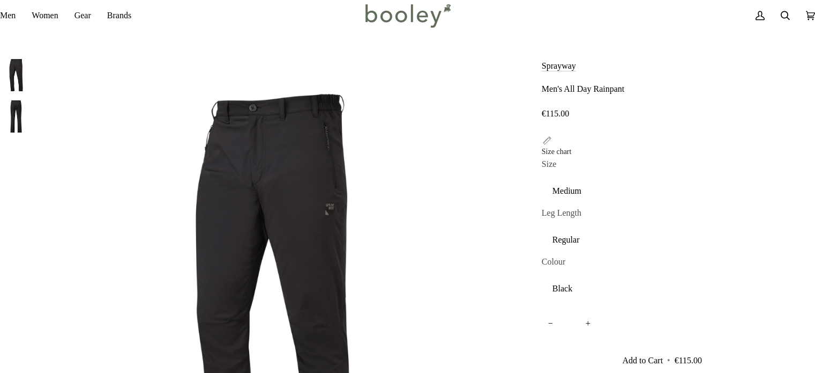 The image size is (815, 373). What do you see at coordinates (663, 288) in the screenshot?
I see `button: Black` at bounding box center [663, 288].